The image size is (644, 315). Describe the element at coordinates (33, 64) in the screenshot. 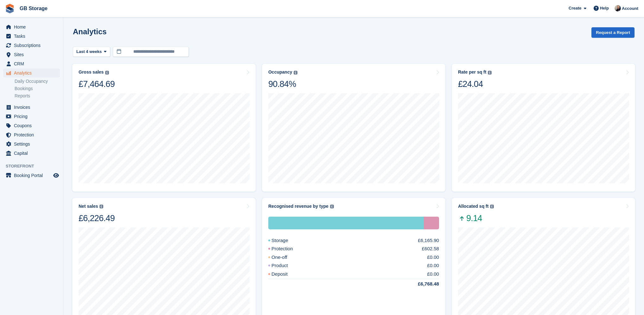

I see `span: CRM` at that location.